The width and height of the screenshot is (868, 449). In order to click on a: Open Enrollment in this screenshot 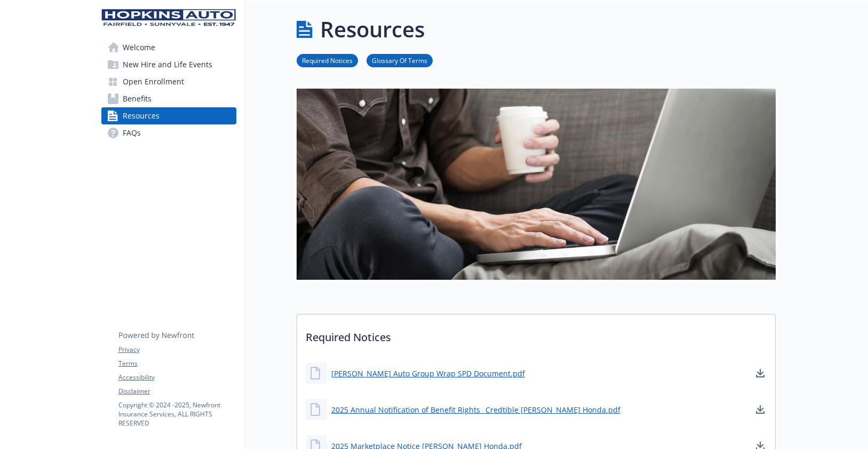, I will do `click(168, 82)`.